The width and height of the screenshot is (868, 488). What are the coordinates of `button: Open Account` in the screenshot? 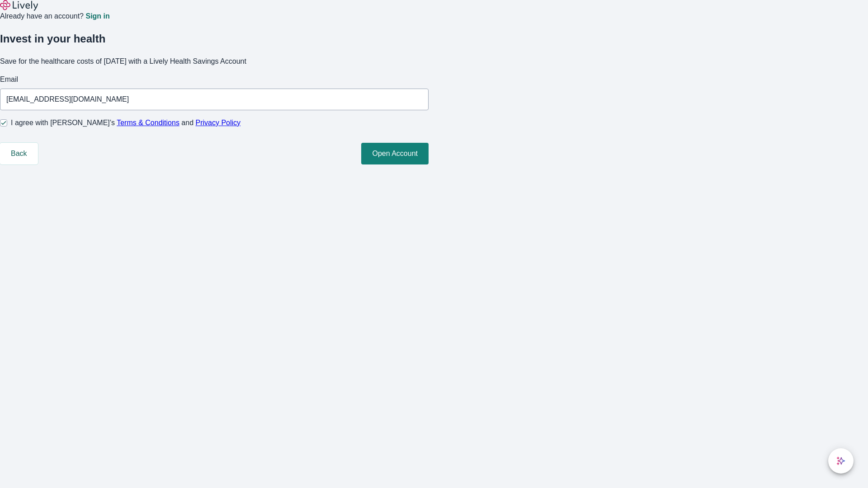 It's located at (395, 154).